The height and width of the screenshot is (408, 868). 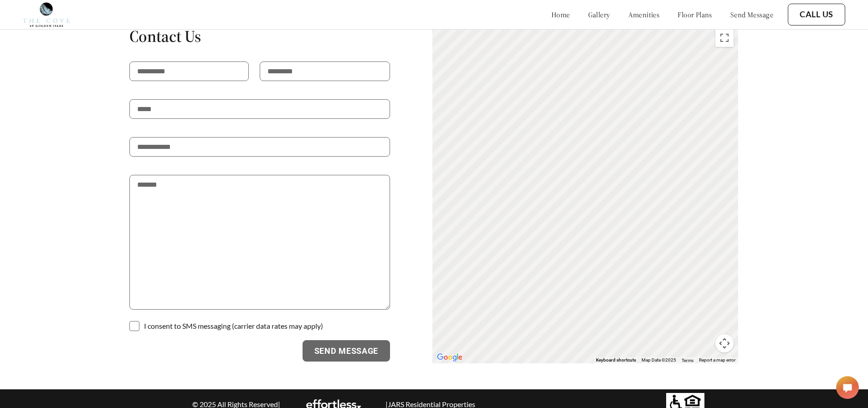 What do you see at coordinates (450, 358) in the screenshot?
I see `img: Google` at bounding box center [450, 358].